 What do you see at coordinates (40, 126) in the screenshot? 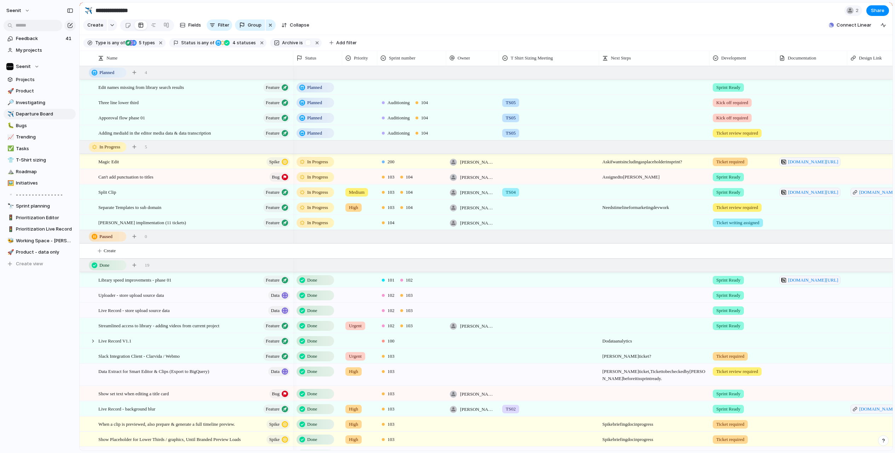
I see `a: 🐛Bugs` at bounding box center [40, 126].